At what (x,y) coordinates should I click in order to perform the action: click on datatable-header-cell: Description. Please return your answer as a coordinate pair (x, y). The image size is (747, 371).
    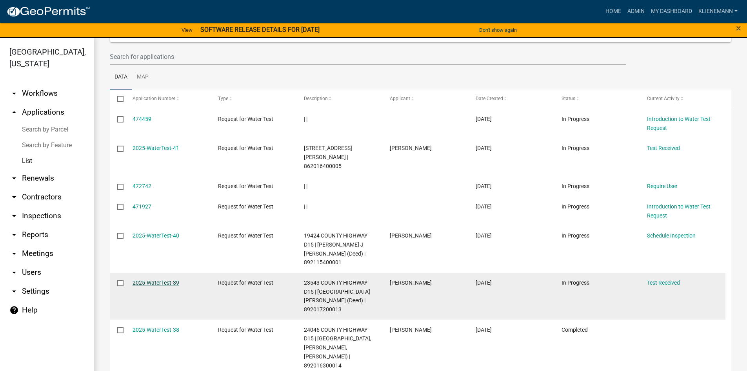
    Looking at the image, I should click on (339, 99).